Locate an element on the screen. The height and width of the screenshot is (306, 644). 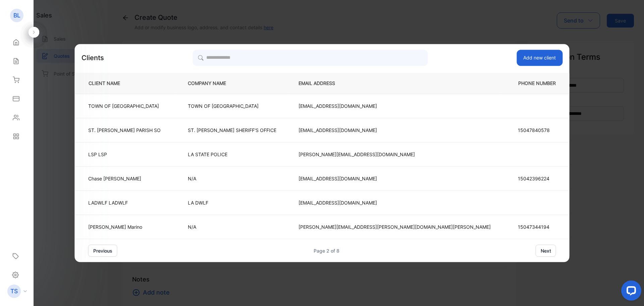
button: Open LiveChat chat widget is located at coordinates (16, 13).